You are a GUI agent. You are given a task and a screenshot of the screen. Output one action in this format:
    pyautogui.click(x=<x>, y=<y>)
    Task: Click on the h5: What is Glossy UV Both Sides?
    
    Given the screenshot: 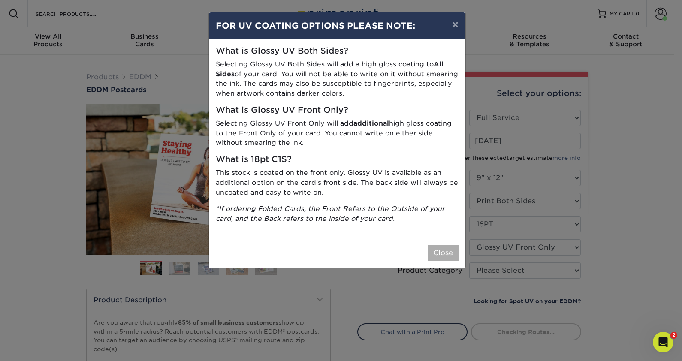 What is the action you would take?
    pyautogui.click(x=337, y=51)
    